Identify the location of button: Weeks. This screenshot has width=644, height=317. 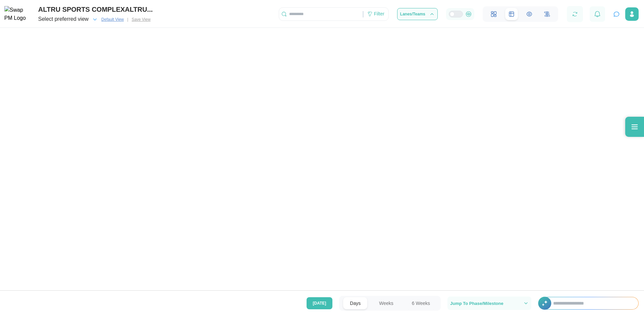
(386, 304).